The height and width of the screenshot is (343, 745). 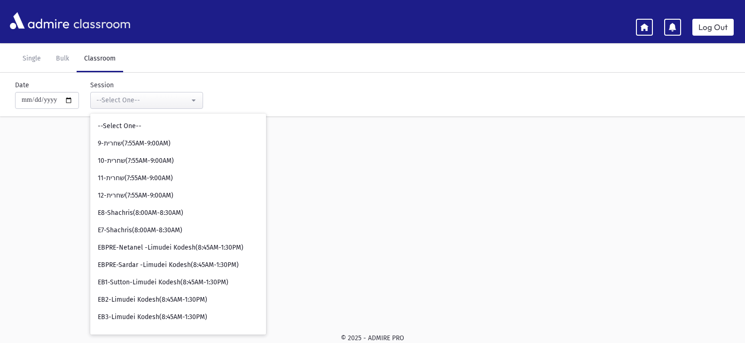 What do you see at coordinates (143, 100) in the screenshot?
I see `div: --Select One--` at bounding box center [143, 100].